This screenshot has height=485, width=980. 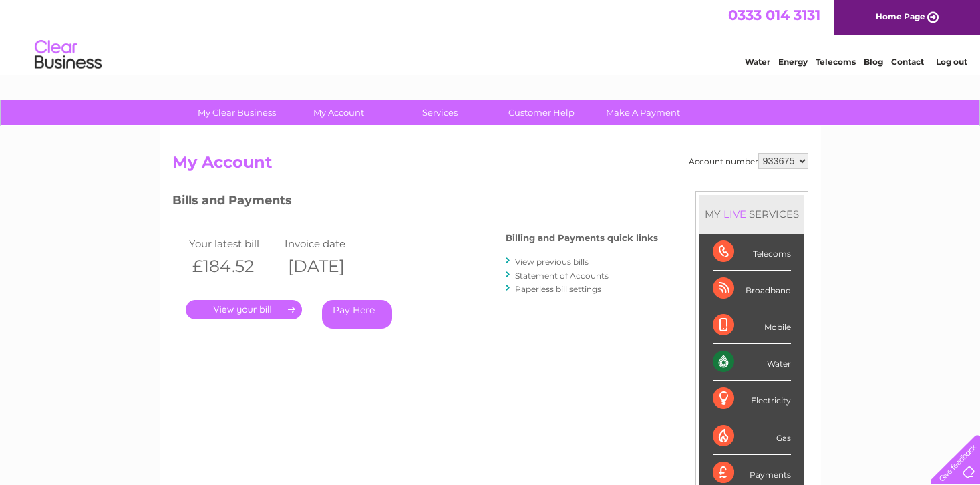 I want to click on a: My Account, so click(x=338, y=112).